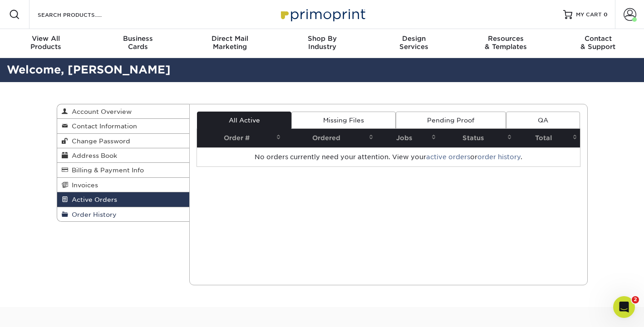 Image resolution: width=644 pixels, height=327 pixels. I want to click on a: Address Book, so click(124, 156).